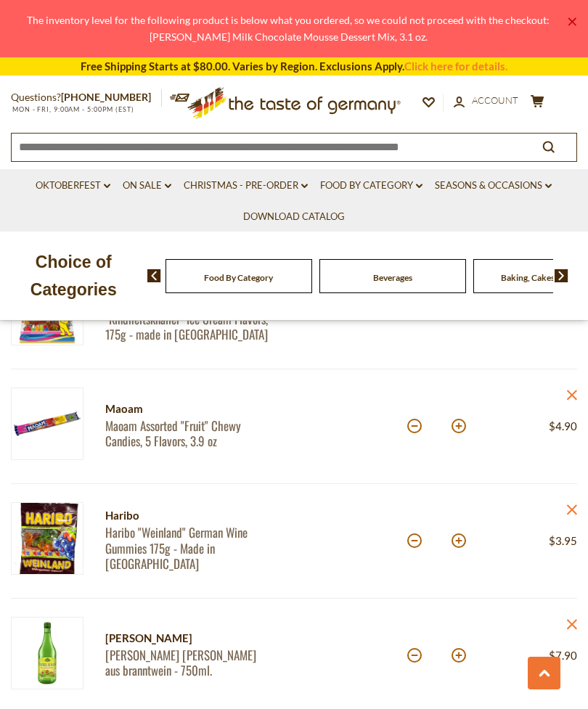  Describe the element at coordinates (456, 66) in the screenshot. I see `a: Click here for details.` at that location.